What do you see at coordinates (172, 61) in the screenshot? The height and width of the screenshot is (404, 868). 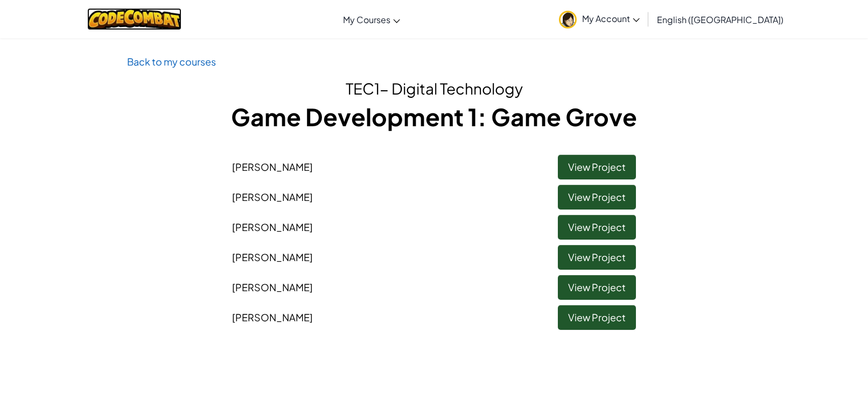 I see `a: Back to my courses` at bounding box center [172, 61].